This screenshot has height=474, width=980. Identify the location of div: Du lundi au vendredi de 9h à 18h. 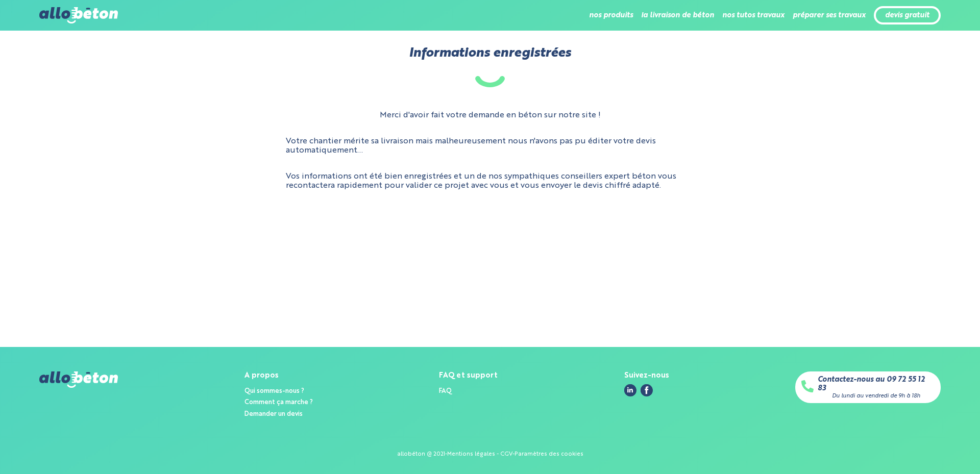
(876, 396).